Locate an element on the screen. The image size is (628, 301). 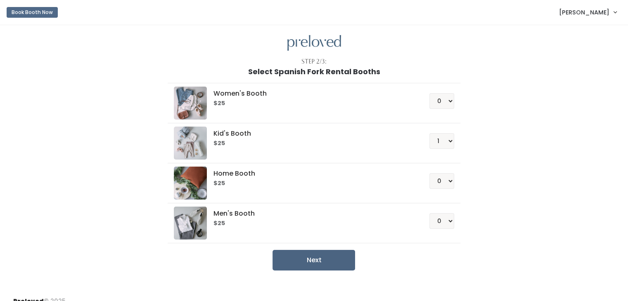
button: Book Booth Now is located at coordinates (32, 12).